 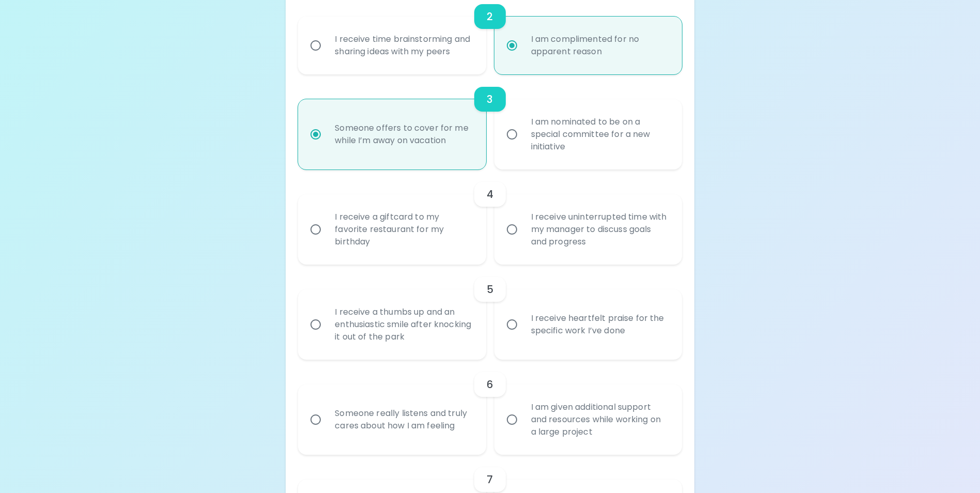 I want to click on div: Someone really listens and truly cares about how I am feeling, so click(x=403, y=420).